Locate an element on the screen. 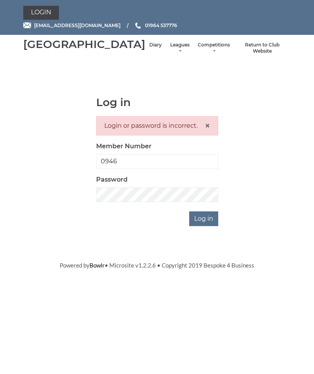 The image size is (314, 374). a: Diary is located at coordinates (155, 45).